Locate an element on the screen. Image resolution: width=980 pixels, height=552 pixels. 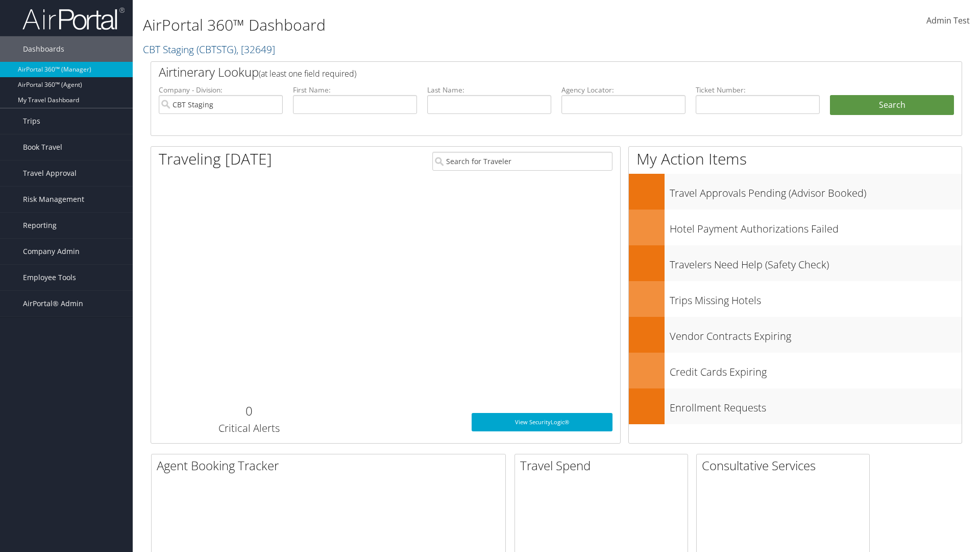
a: Travel Approvals Pending (Advisor Booked) is located at coordinates (795, 191).